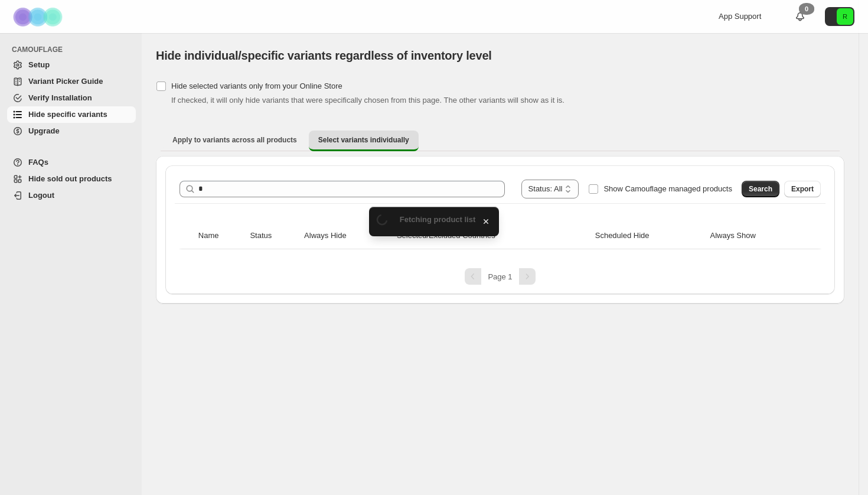 This screenshot has width=868, height=495. Describe the element at coordinates (72, 98) in the screenshot. I see `a: Verify Installation` at that location.